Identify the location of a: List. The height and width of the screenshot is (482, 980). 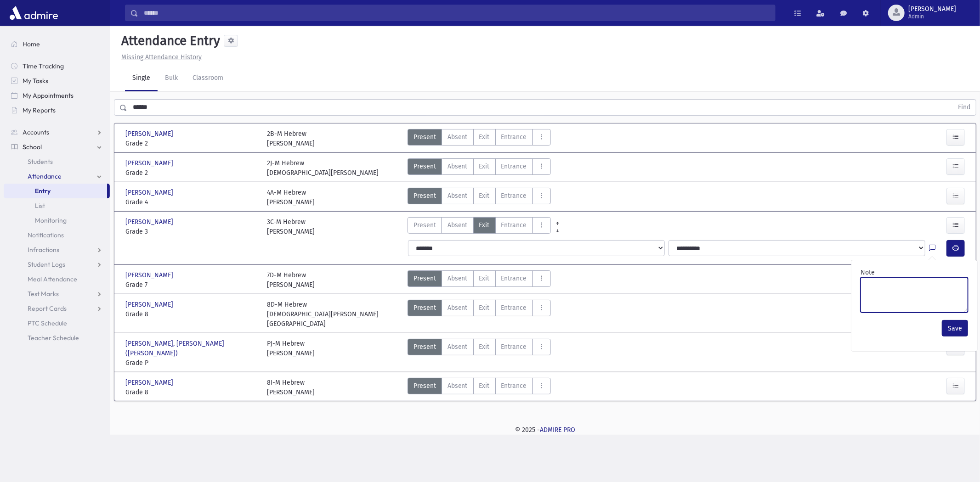
(57, 206).